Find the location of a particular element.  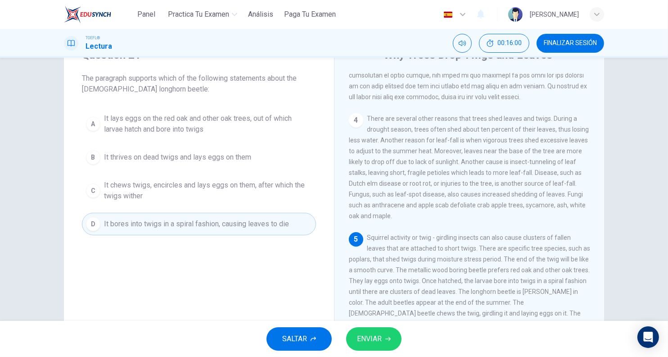

div: Silenciar is located at coordinates (463, 43).